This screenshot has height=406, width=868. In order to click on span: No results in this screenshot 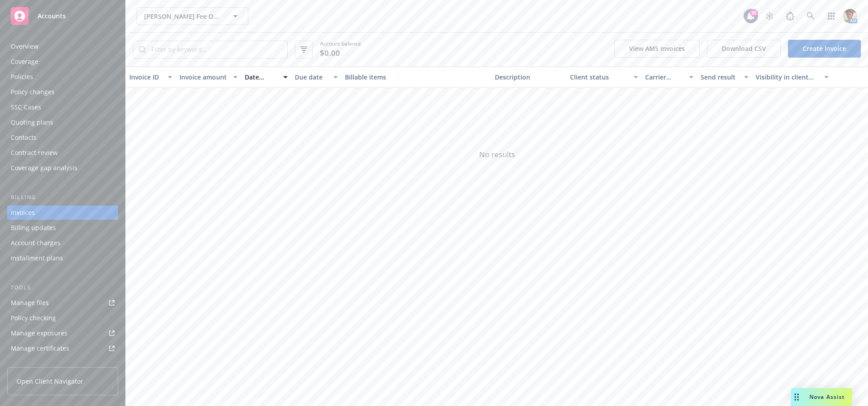, I will do `click(497, 155)`.